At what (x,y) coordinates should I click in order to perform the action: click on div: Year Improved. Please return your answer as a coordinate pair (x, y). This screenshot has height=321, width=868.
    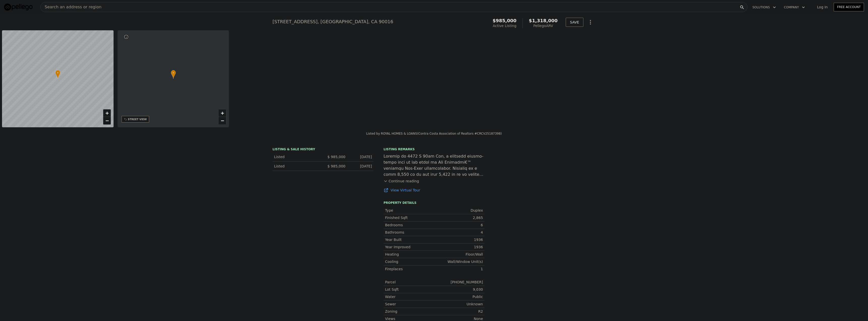
    Looking at the image, I should click on (409, 247).